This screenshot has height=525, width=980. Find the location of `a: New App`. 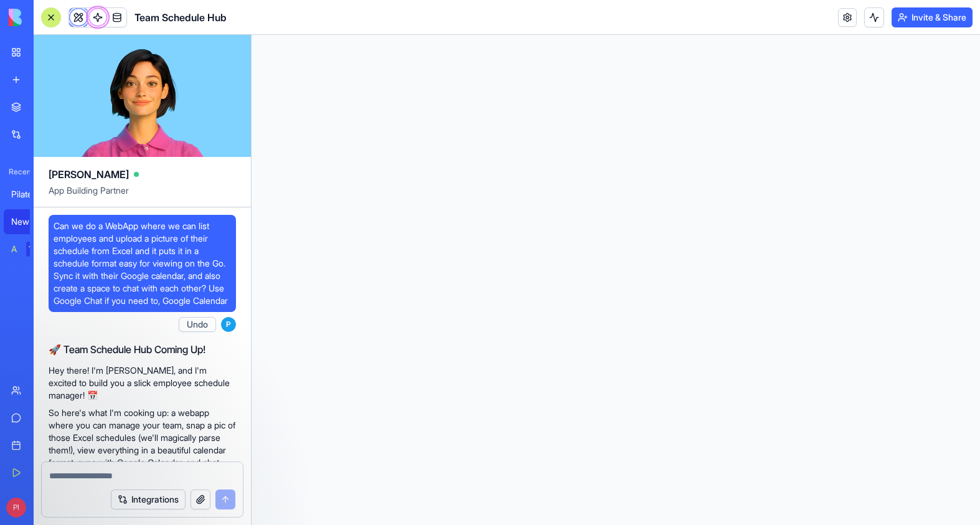

a: New App is located at coordinates (29, 221).